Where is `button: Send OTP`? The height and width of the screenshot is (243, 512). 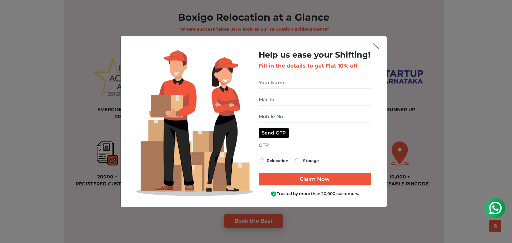 button: Send OTP is located at coordinates (274, 133).